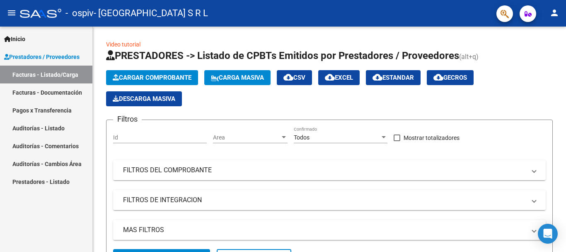 Image resolution: width=566 pixels, height=252 pixels. What do you see at coordinates (325, 170) in the screenshot?
I see `mat-panel-title: FILTROS DEL COMPROBANTE` at bounding box center [325, 170].